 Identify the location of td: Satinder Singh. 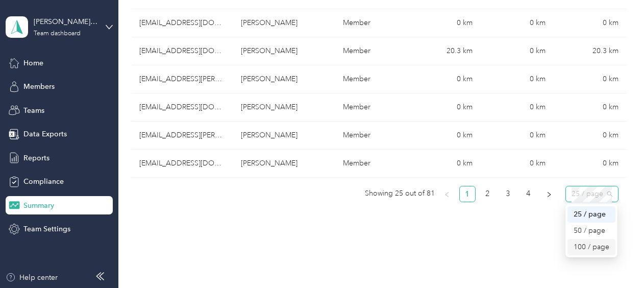
(283, 135).